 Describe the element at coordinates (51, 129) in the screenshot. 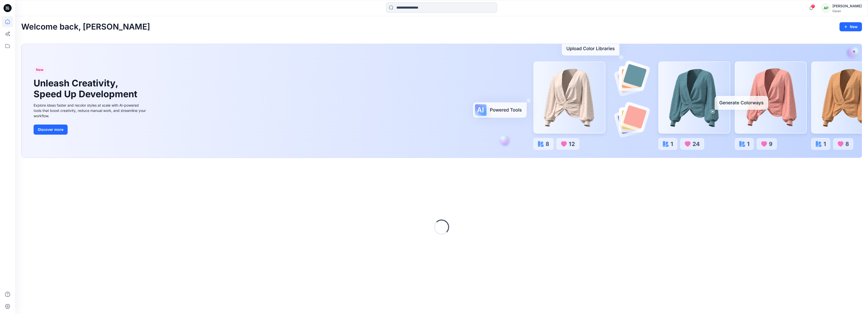

I see `button: Discover more` at that location.